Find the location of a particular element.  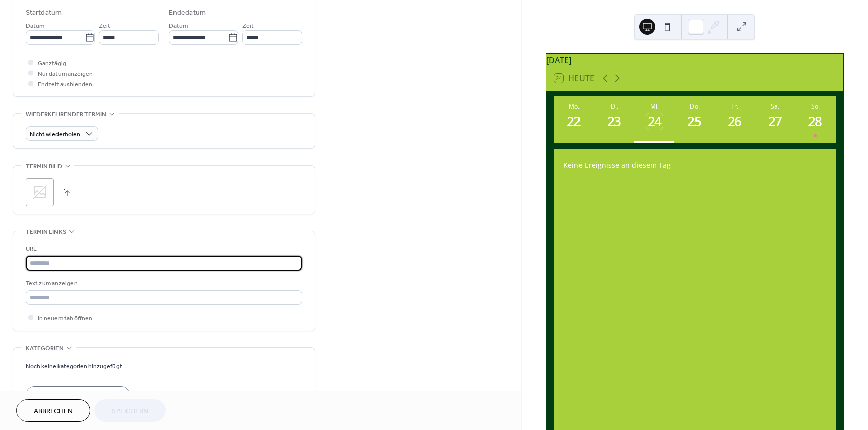

button: Sa.27 is located at coordinates (775, 120).